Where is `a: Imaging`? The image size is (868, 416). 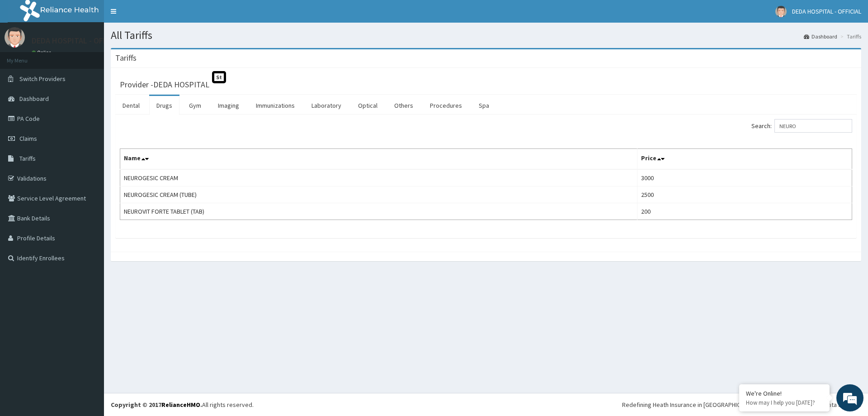
a: Imaging is located at coordinates (228, 106).